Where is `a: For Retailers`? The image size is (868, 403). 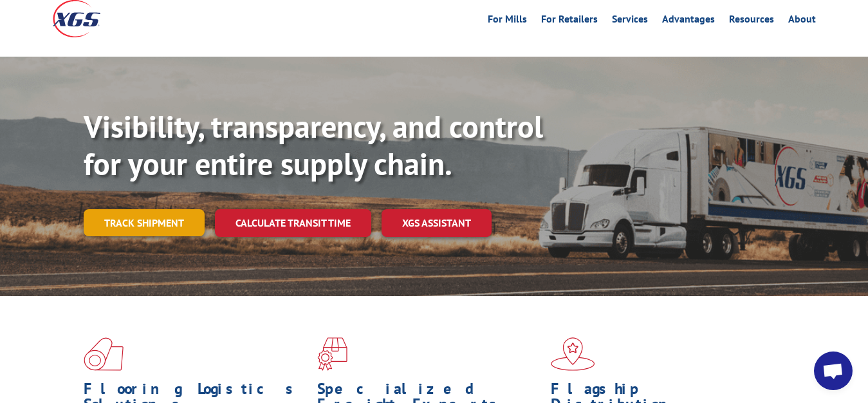
a: For Retailers is located at coordinates (569, 21).